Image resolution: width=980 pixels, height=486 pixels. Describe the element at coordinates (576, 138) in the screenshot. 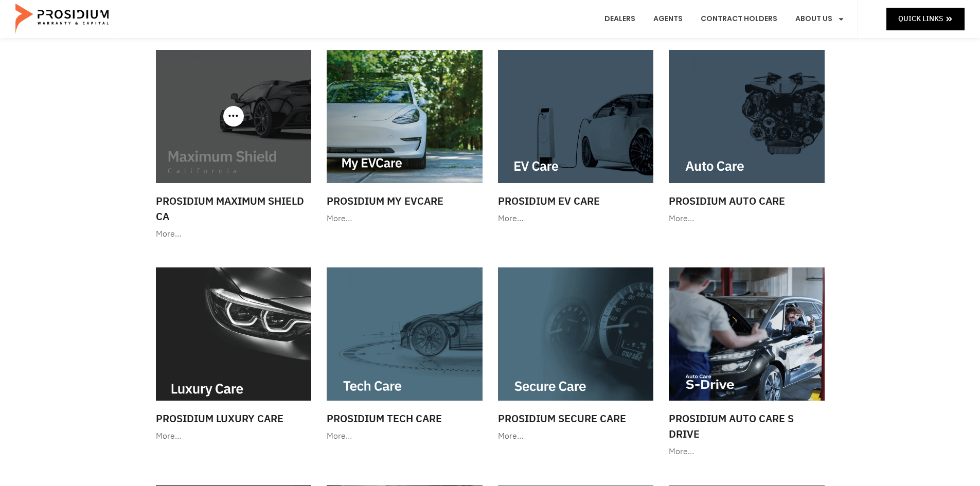

I see `a: Prosidium EV Care More…` at that location.